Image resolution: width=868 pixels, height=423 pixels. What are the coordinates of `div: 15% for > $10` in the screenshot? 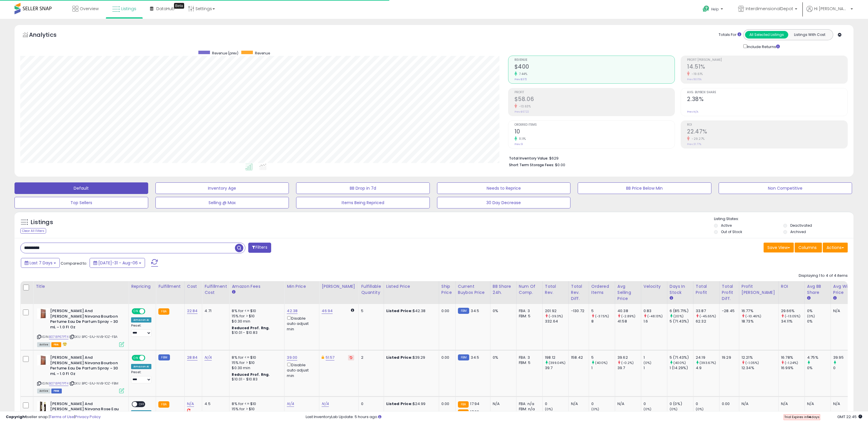 It's located at (255, 316).